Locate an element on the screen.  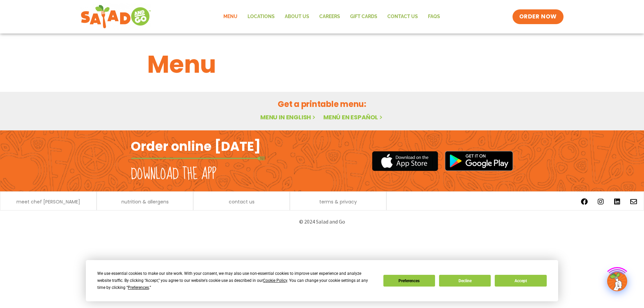
span: nutrition & allergens is located at coordinates (145, 202).